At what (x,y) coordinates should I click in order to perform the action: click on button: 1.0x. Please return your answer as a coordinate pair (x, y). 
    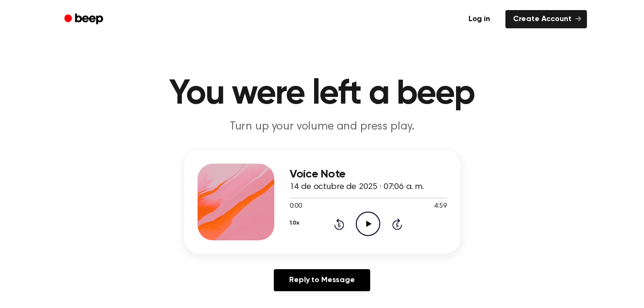
    Looking at the image, I should click on (295, 223).